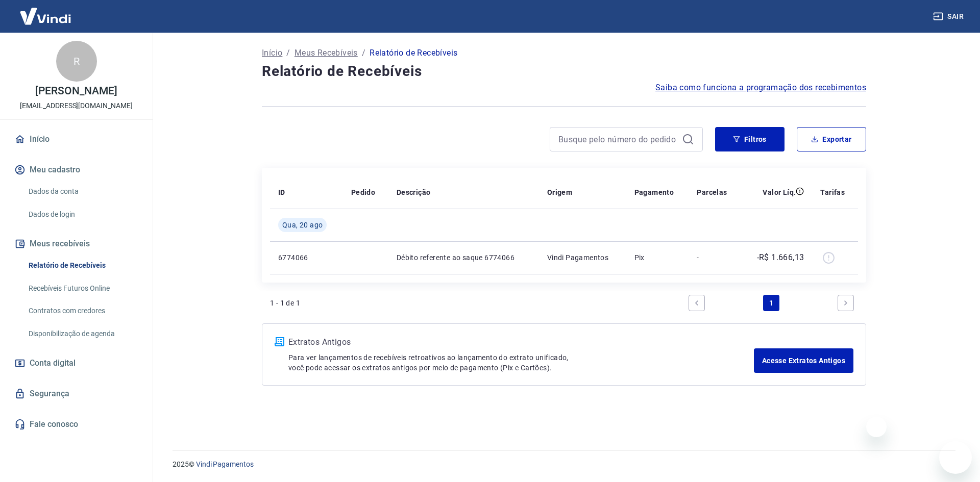 The height and width of the screenshot is (482, 980). I want to click on p: ID, so click(282, 192).